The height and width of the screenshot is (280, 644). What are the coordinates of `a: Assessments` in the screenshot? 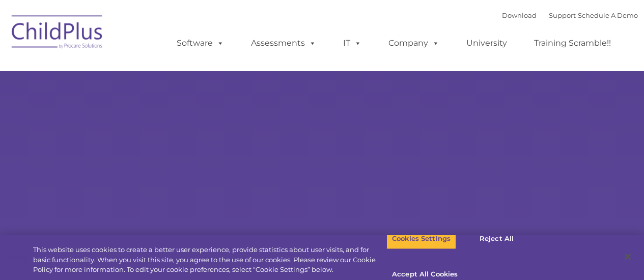 It's located at (284, 43).